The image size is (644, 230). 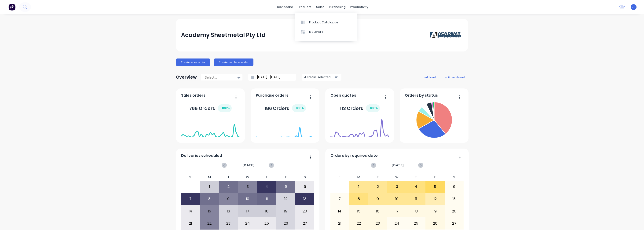 I want to click on div: Materials, so click(x=316, y=32).